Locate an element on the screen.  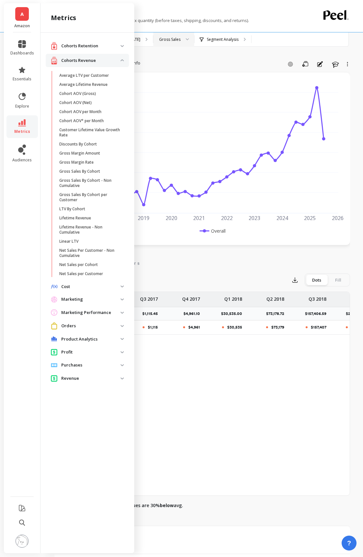
p: LTV By Cohort is located at coordinates (72, 209).